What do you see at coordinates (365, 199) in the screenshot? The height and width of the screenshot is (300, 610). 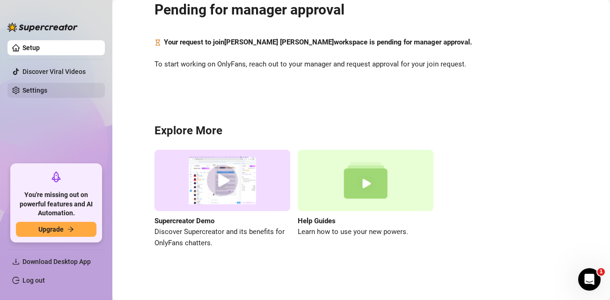 I see `a: Help GuidesLearn how to use your new powers.` at bounding box center [365, 199].